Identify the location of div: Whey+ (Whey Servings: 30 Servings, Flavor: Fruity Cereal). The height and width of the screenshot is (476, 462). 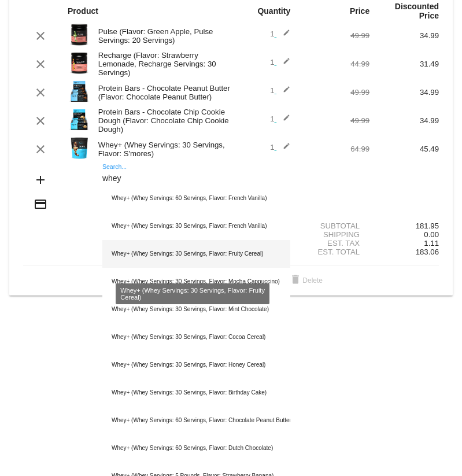
(196, 254).